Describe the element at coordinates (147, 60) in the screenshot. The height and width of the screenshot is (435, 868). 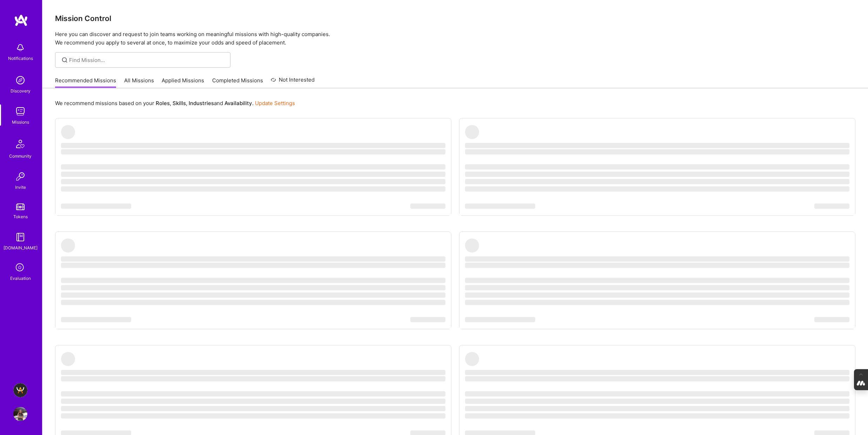
I see `input: Find Mission...` at that location.